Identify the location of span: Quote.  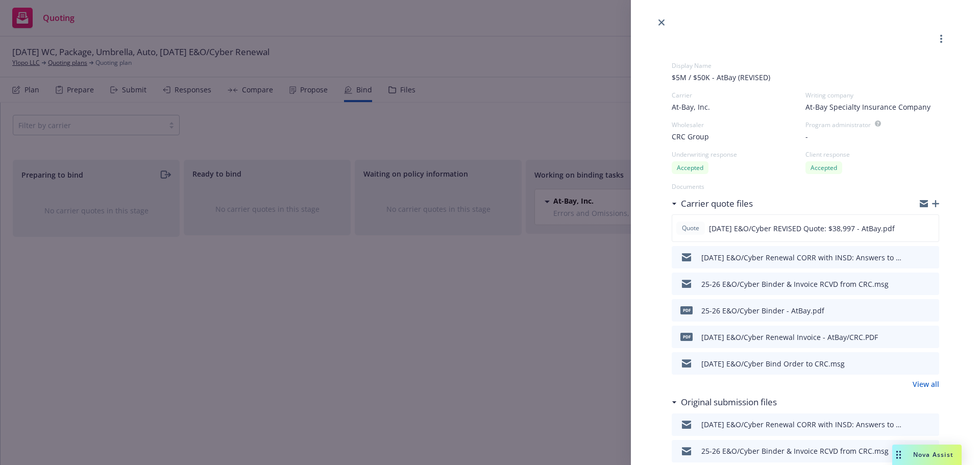
(690, 228).